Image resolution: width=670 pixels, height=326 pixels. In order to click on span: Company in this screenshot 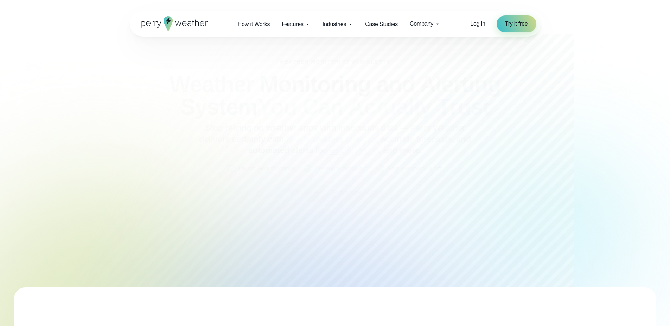, I will do `click(421, 24)`.